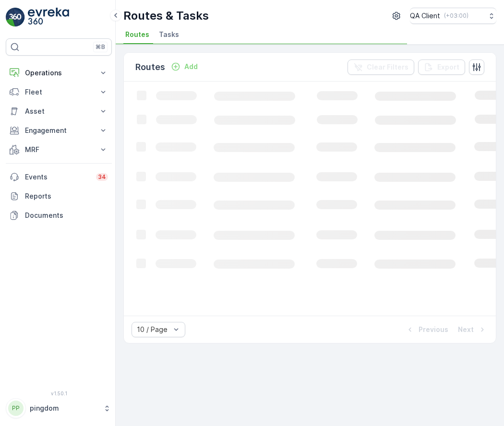 The height and width of the screenshot is (426, 504). I want to click on img: logo, so click(15, 17).